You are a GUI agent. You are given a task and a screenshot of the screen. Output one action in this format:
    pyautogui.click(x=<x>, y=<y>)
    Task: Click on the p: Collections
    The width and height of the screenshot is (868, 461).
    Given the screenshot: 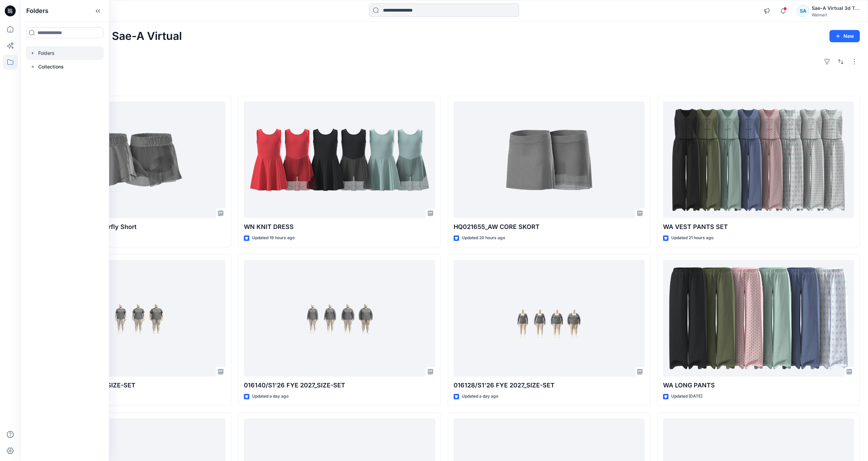 What is the action you would take?
    pyautogui.click(x=51, y=66)
    